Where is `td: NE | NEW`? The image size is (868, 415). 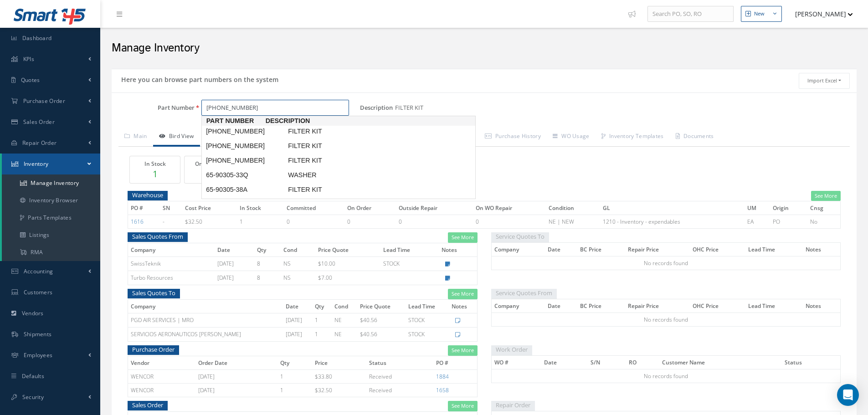 td: NE | NEW is located at coordinates (573, 222).